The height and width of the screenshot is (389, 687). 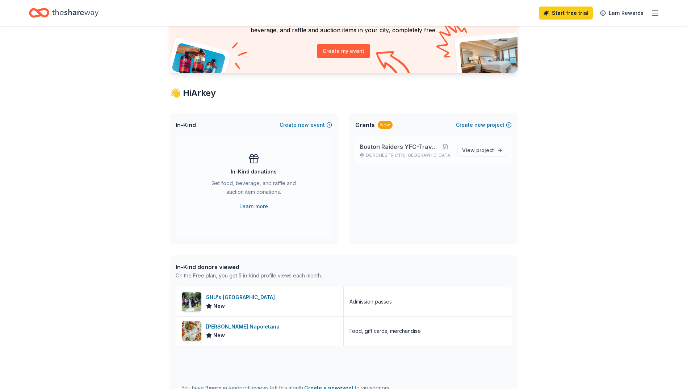 What do you see at coordinates (306, 125) in the screenshot?
I see `button: Createnewevent` at bounding box center [306, 125].